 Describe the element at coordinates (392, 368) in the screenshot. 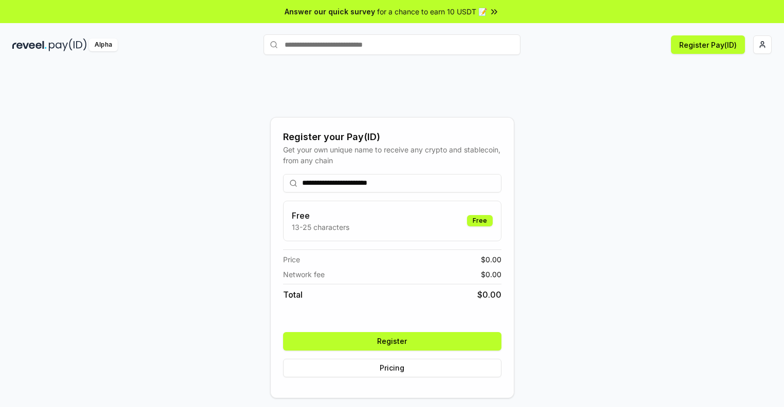

I see `button: Pricing` at that location.